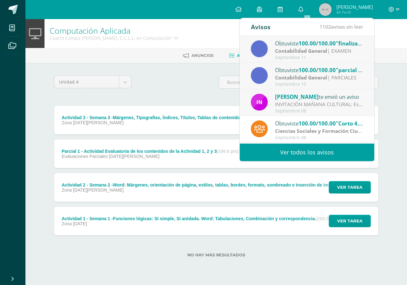  What do you see at coordinates (319, 131) in the screenshot?
I see `div: | Prueba corta 1` at bounding box center [319, 131].